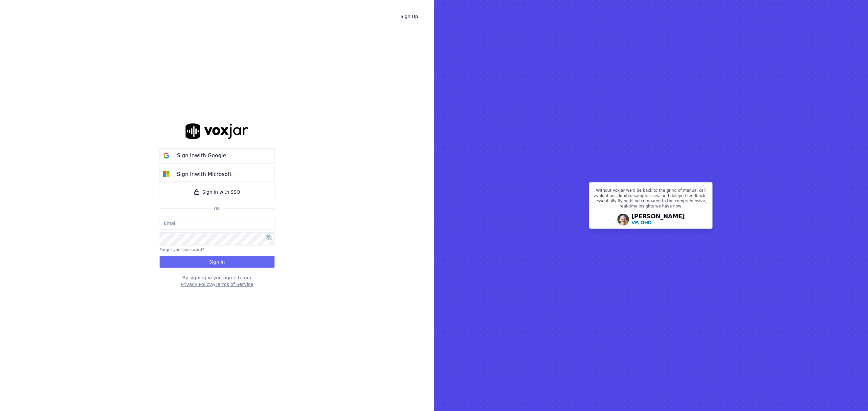 This screenshot has height=411, width=868. What do you see at coordinates (182, 250) in the screenshot?
I see `button: Forgot your password?` at bounding box center [182, 250].